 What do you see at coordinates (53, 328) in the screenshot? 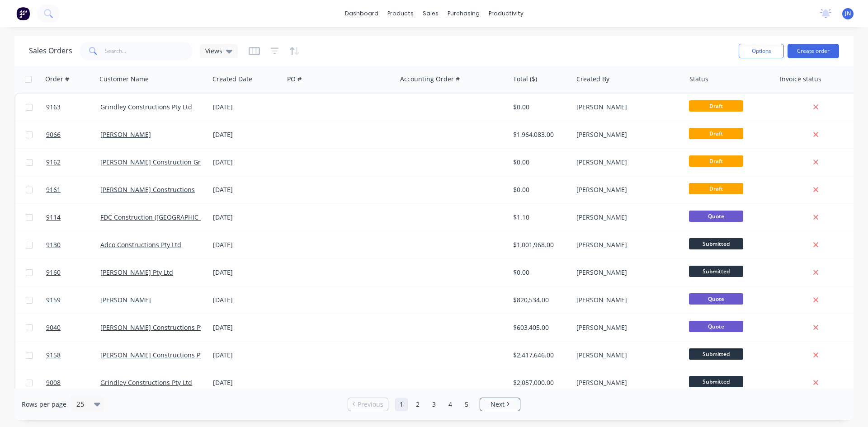
I see `span: 9040` at bounding box center [53, 328].